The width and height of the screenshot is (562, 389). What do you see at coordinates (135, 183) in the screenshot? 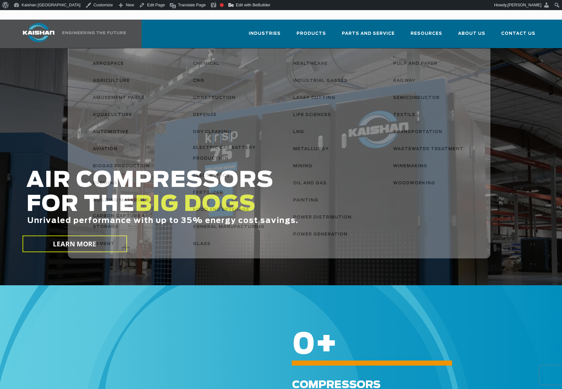
I see `a: Brewing` at bounding box center [135, 183].